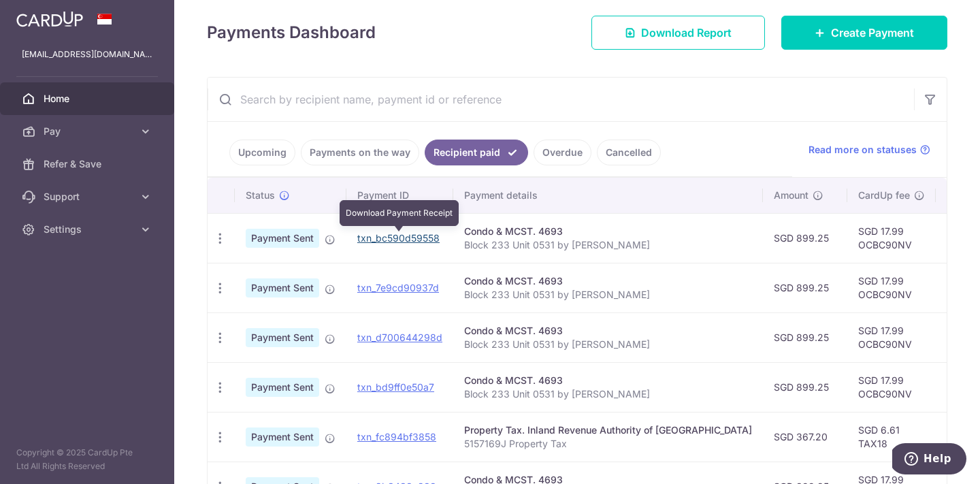 The image size is (980, 484). Describe the element at coordinates (397, 436) in the screenshot. I see `a: txn_fc894bf3858` at that location.